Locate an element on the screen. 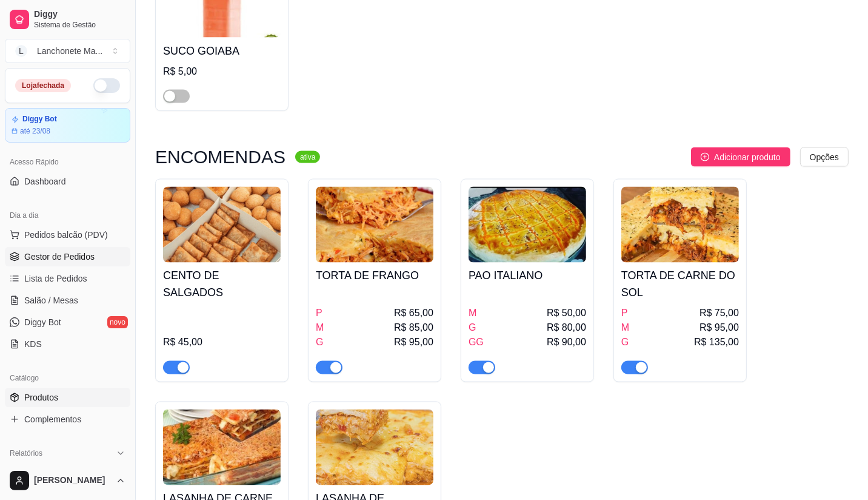  span: R$ 75,00 is located at coordinates (719, 313).